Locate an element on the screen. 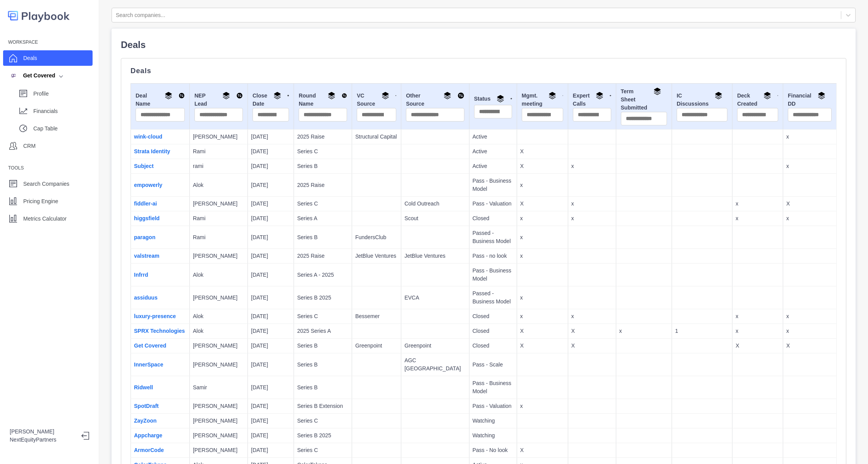 The image size is (868, 464). a: empowerly is located at coordinates (148, 185).